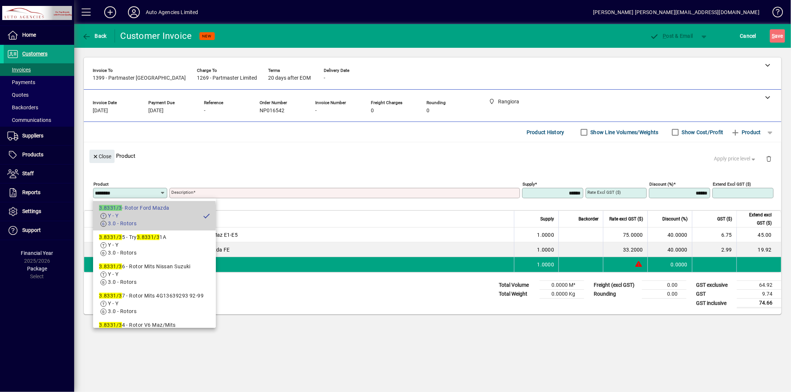 Image resolution: width=791 pixels, height=392 pixels. What do you see at coordinates (21, 82) in the screenshot?
I see `span: Payments` at bounding box center [21, 82].